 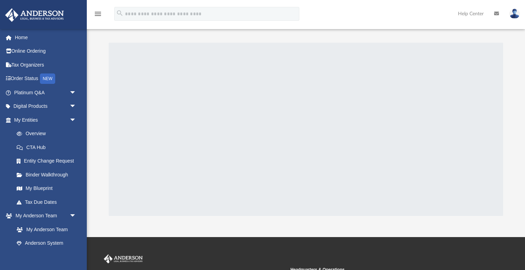 What do you see at coordinates (46, 65) in the screenshot?
I see `a: Tax Organizers` at bounding box center [46, 65].